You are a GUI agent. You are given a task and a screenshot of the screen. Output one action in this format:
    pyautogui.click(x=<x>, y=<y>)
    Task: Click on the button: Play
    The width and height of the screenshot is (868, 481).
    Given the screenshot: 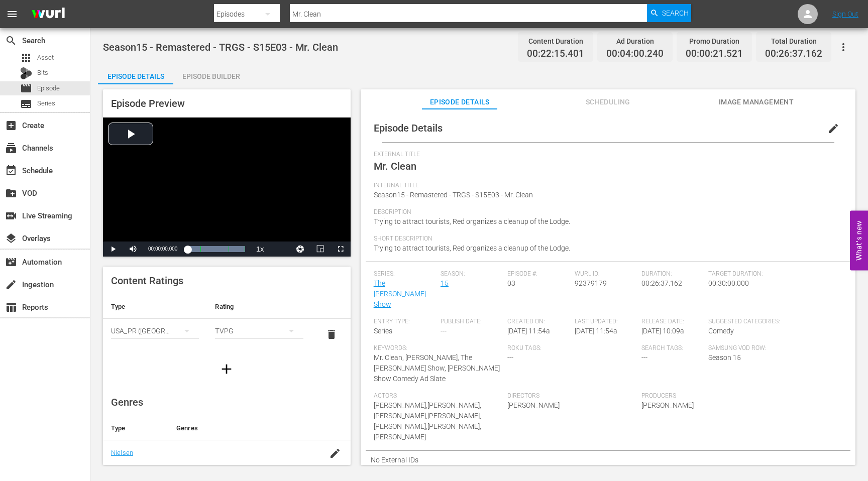 What is the action you would take?
    pyautogui.click(x=113, y=249)
    